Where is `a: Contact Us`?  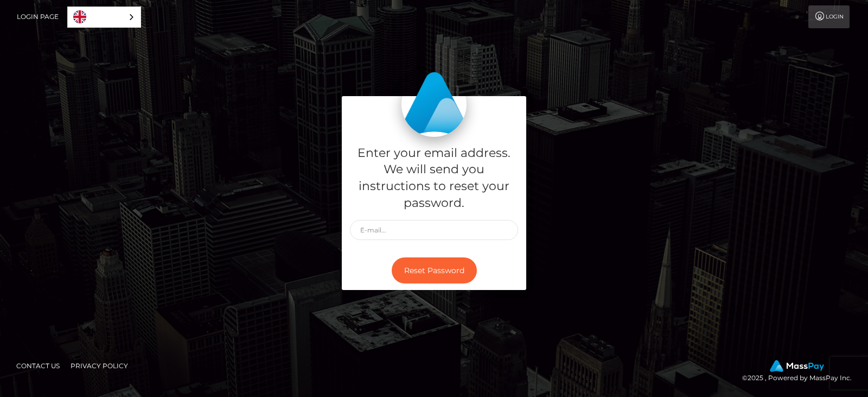 a: Contact Us is located at coordinates (38, 365).